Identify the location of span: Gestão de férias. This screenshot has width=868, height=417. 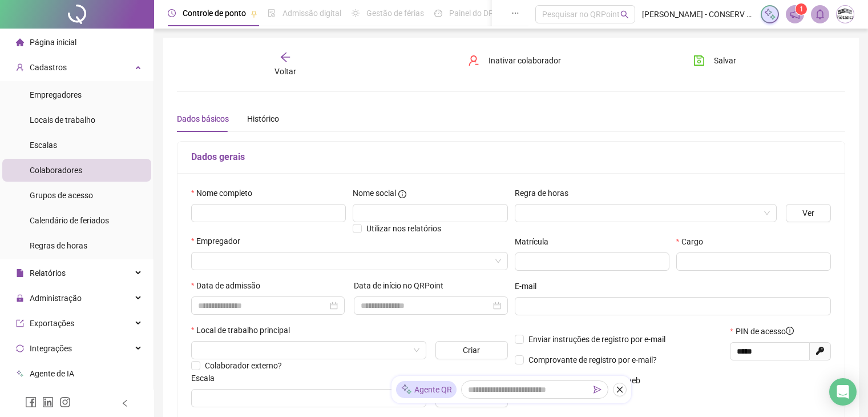
(395, 13).